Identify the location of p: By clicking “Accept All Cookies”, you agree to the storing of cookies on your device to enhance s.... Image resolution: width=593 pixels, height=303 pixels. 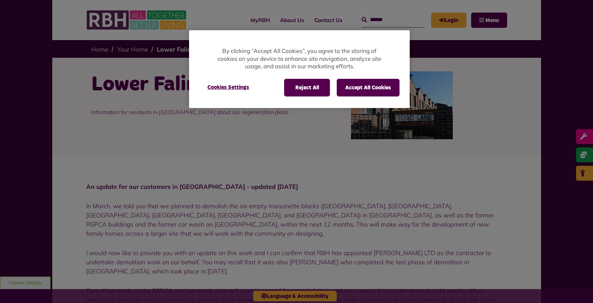
(299, 59).